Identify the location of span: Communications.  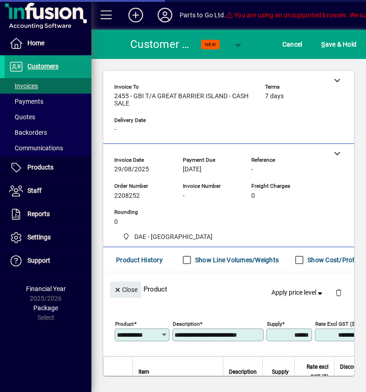
(36, 148).